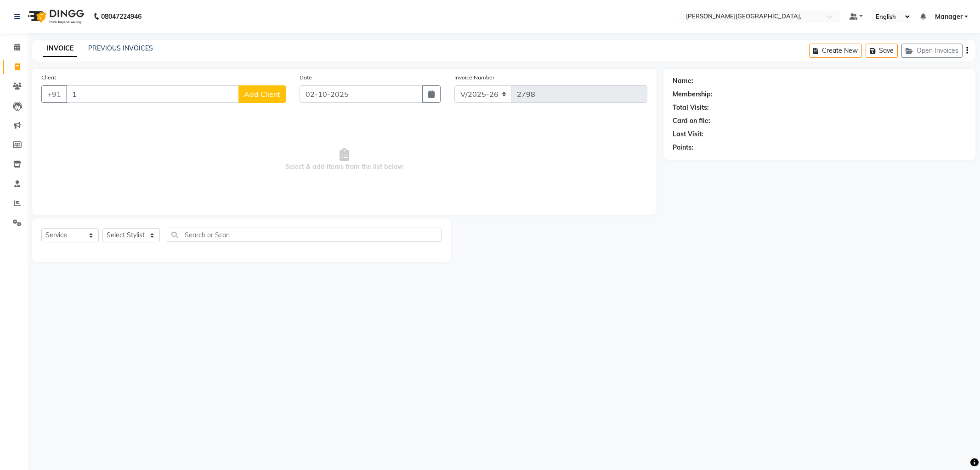 This screenshot has width=980, height=470. What do you see at coordinates (304, 235) in the screenshot?
I see `input: Search or Scan` at bounding box center [304, 235].